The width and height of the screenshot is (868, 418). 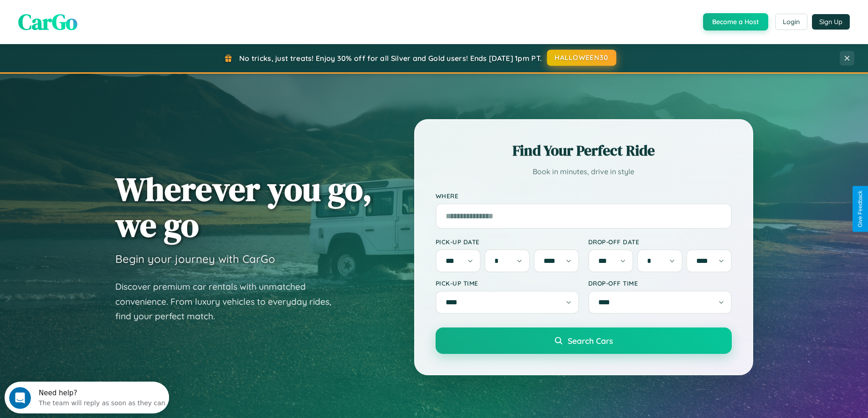 I want to click on label: Drop-off Time, so click(x=659, y=283).